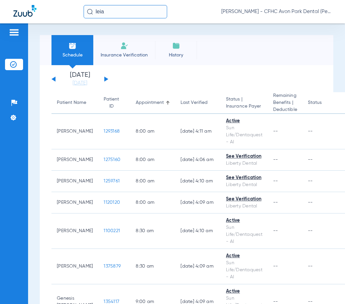 This screenshot has height=304, width=345. I want to click on img: History, so click(176, 46).